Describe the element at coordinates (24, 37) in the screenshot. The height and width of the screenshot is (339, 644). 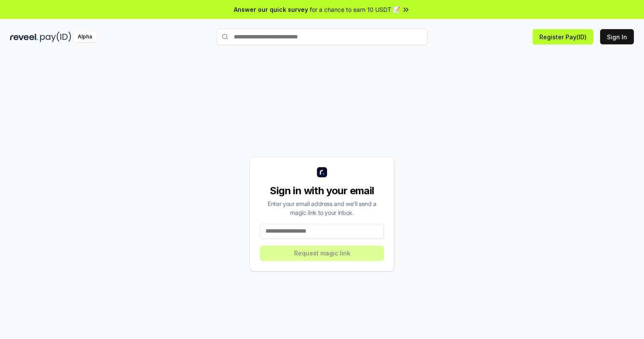
I see `img: reveel_dark` at that location.